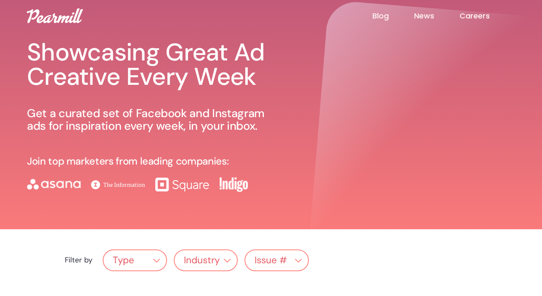 The width and height of the screenshot is (542, 296). What do you see at coordinates (393, 16) in the screenshot?
I see `a: Blog` at bounding box center [393, 16].